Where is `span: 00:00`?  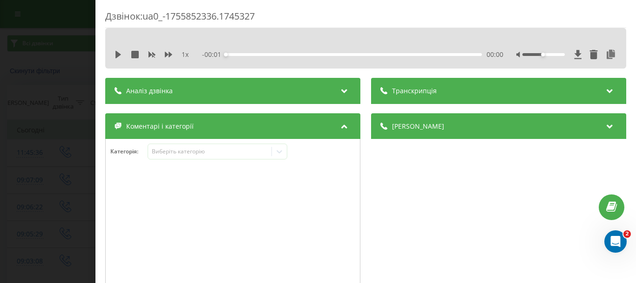 span: 00:00 is located at coordinates (495, 54).